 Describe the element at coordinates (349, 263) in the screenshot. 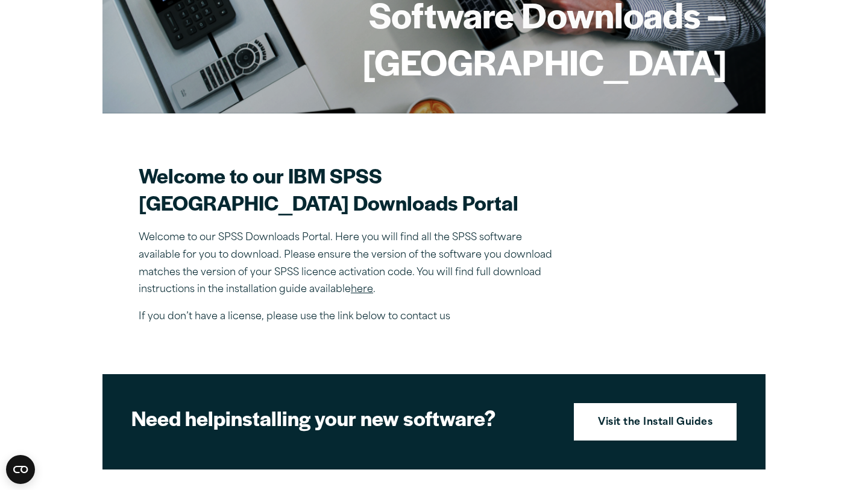

I see `p: Welcome to our SPSS Downloads Portal. Here you will find all the SPSS software available for you ...` at that location.